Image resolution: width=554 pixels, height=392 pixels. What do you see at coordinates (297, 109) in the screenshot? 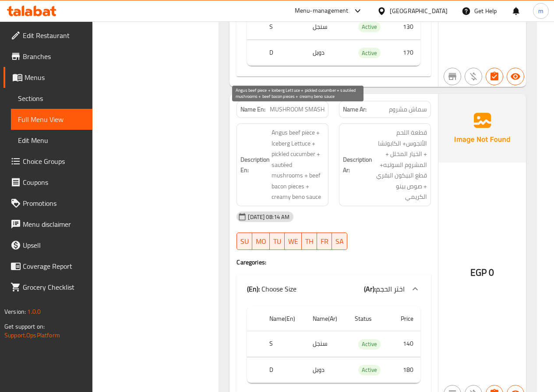
I see `span: MUSHROOM SMASH` at bounding box center [297, 109].